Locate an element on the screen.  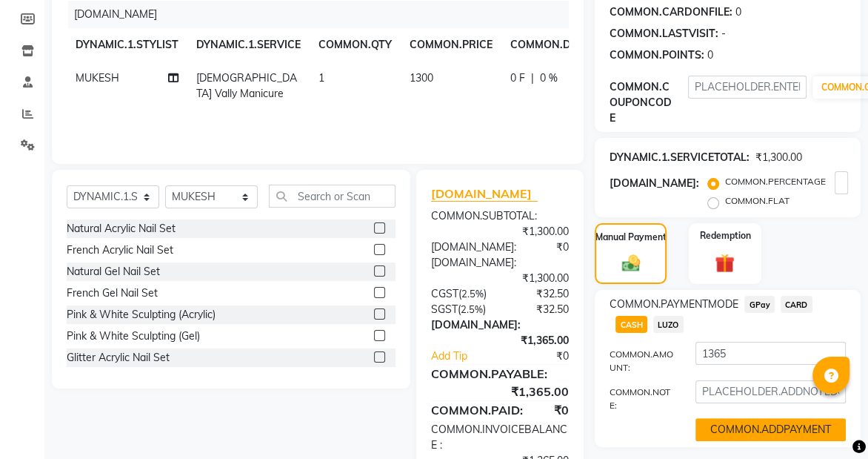
div: French Acrylic Nail Set is located at coordinates (120, 250).